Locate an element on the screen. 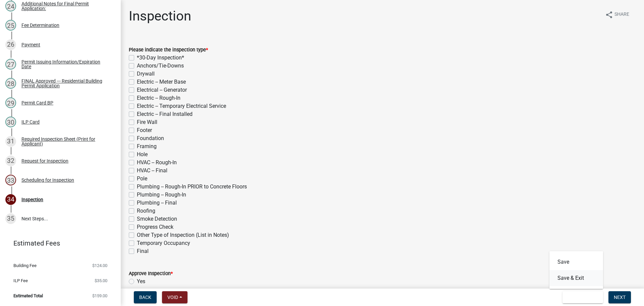  label: Temporary Occupancy is located at coordinates (164, 243).